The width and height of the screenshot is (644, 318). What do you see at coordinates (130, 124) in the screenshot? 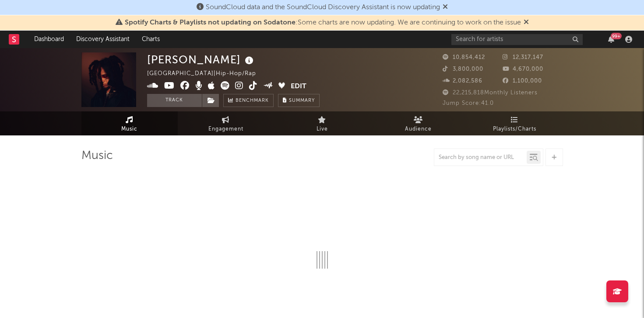
I see `a: Music` at bounding box center [130, 124].